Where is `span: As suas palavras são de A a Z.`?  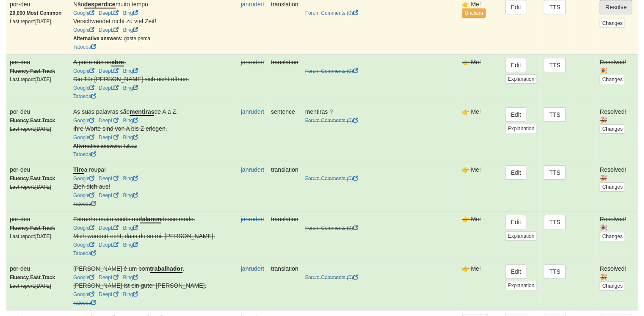
span: As suas palavras são de A a Z. is located at coordinates (125, 112).